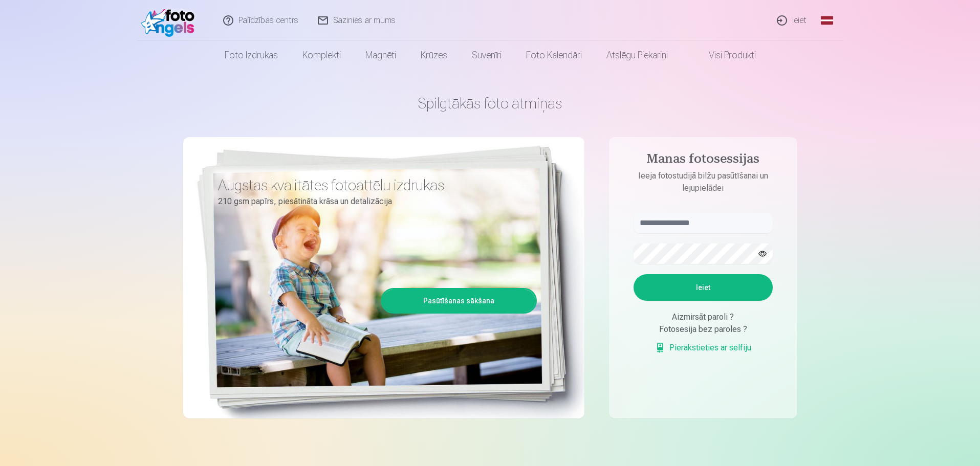 The height and width of the screenshot is (466, 980). What do you see at coordinates (703, 330) in the screenshot?
I see `div: Fotosesija bez paroles ?` at bounding box center [703, 330].